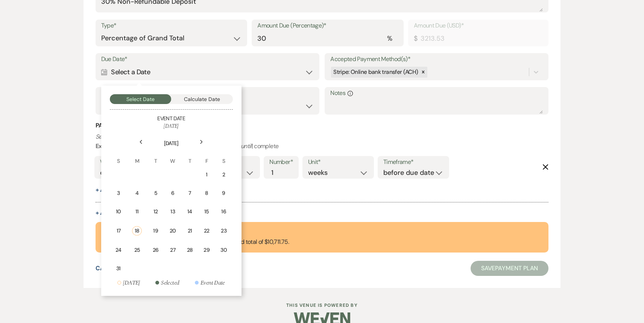  What do you see at coordinates (118, 211) in the screenshot?
I see `div: 10` at bounding box center [118, 211].